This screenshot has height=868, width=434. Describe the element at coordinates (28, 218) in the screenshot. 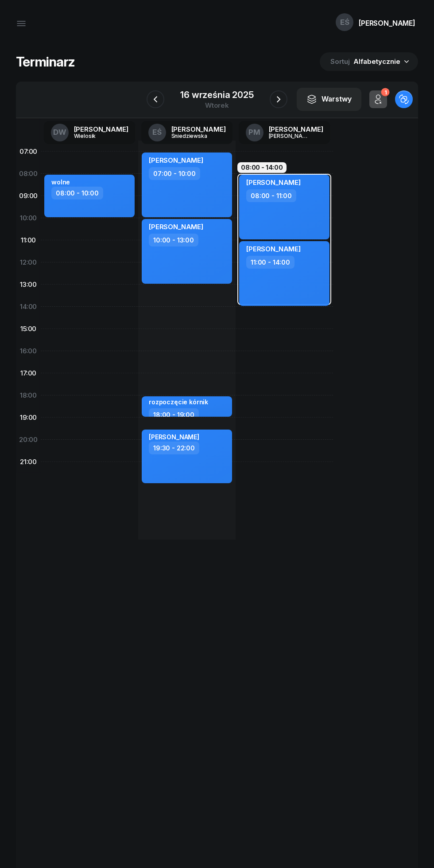

I see `div: 10:00` at that location.